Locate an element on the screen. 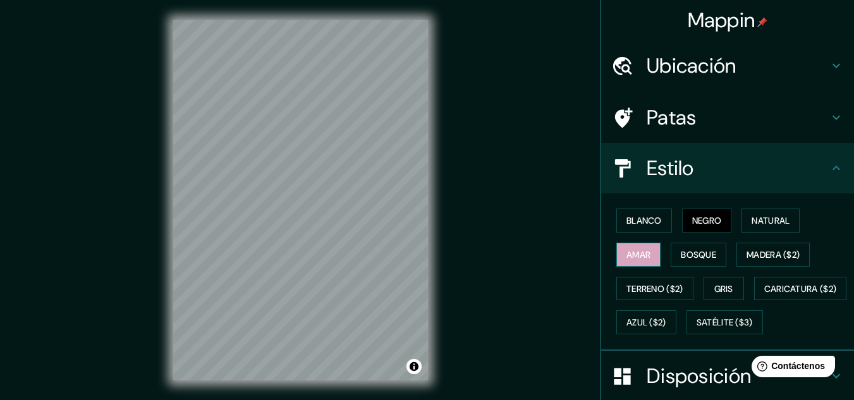  font: Contáctenos is located at coordinates (56, 15).